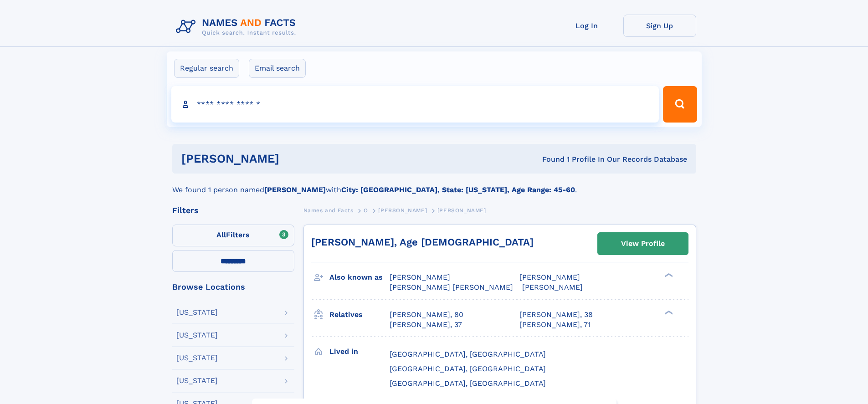 This screenshot has width=868, height=404. Describe the element at coordinates (415, 104) in the screenshot. I see `input: search input` at that location.